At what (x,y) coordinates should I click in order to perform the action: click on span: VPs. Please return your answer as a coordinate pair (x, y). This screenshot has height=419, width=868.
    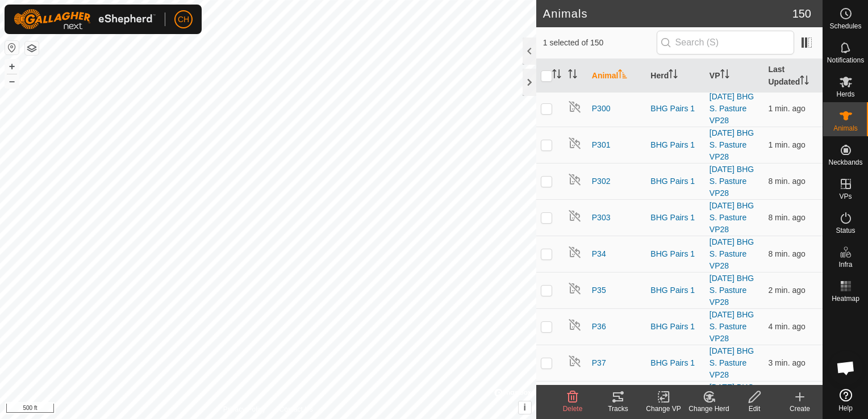
    Looking at the image, I should click on (846, 197).